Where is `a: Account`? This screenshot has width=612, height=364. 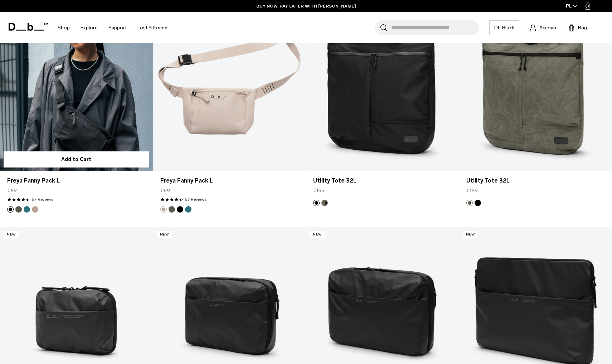 a: Account is located at coordinates (544, 28).